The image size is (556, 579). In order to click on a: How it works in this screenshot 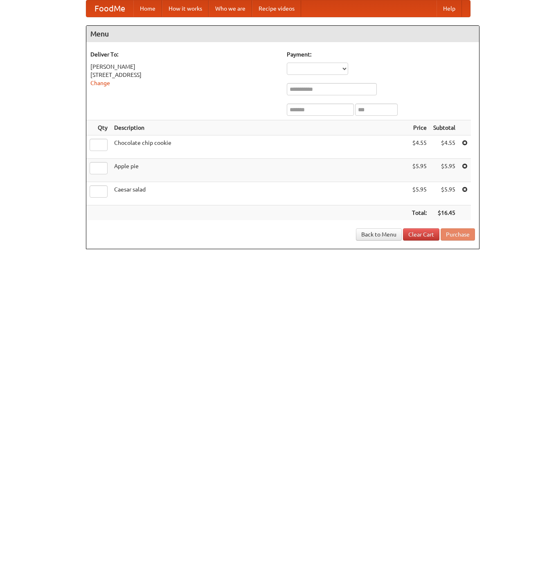, I will do `click(185, 9)`.